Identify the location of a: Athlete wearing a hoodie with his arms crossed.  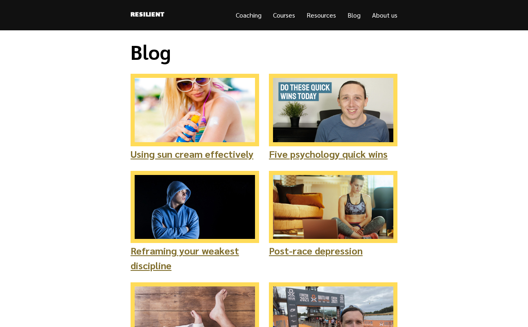
(195, 207).